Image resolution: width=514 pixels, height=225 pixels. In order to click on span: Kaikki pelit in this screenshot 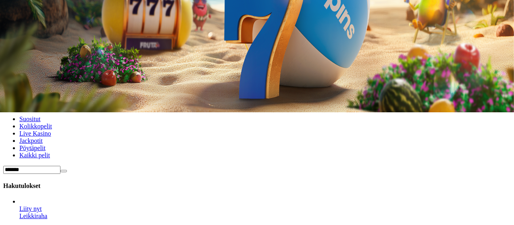, I will do `click(35, 155)`.